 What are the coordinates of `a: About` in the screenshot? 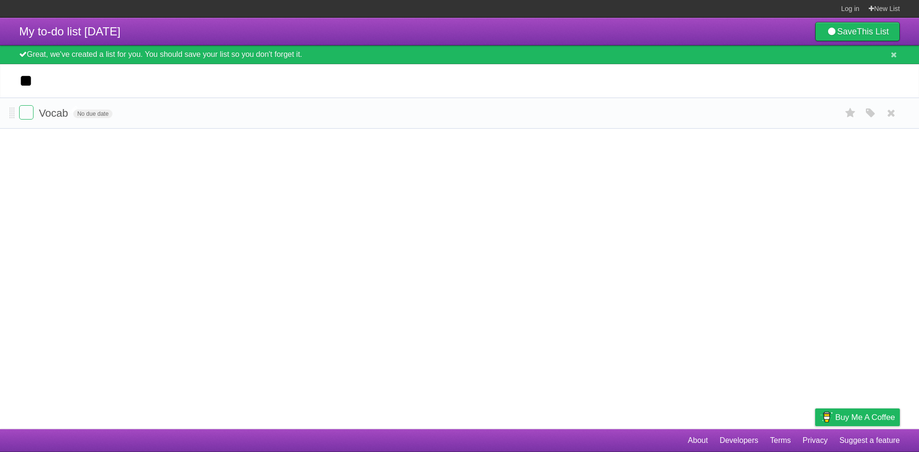 It's located at (698, 441).